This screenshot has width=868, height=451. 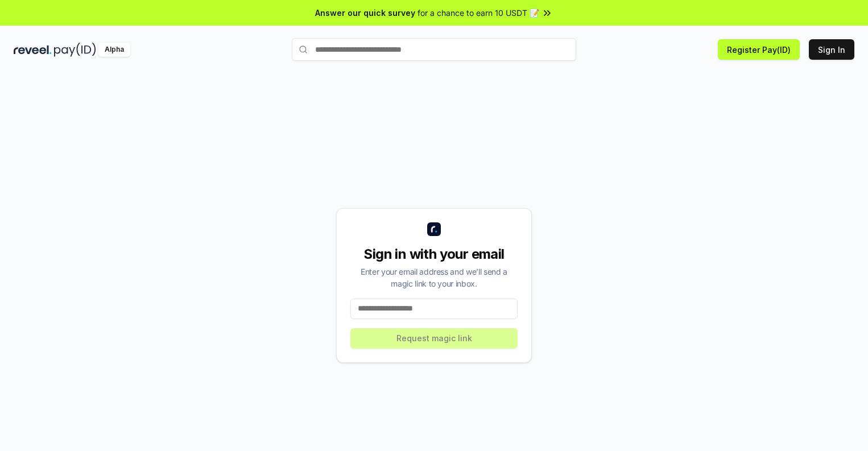 What do you see at coordinates (832, 49) in the screenshot?
I see `button: Sign In` at bounding box center [832, 49].